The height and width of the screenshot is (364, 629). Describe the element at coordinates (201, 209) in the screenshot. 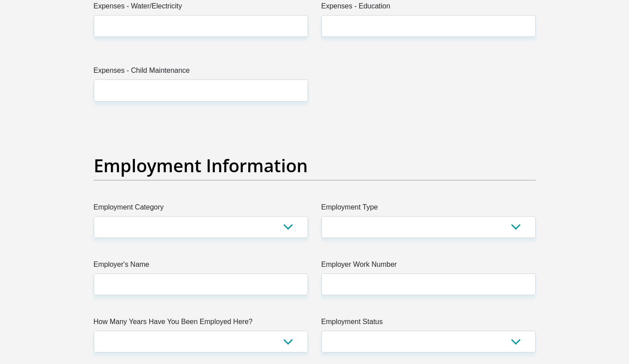

I see `label: Employment Category` at that location.